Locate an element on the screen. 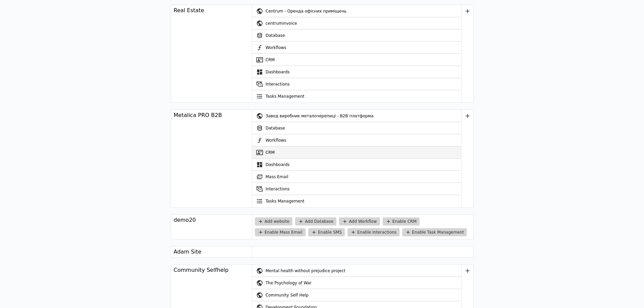 Image resolution: width=644 pixels, height=308 pixels. a: Mental health without prejudice project is located at coordinates (357, 271).